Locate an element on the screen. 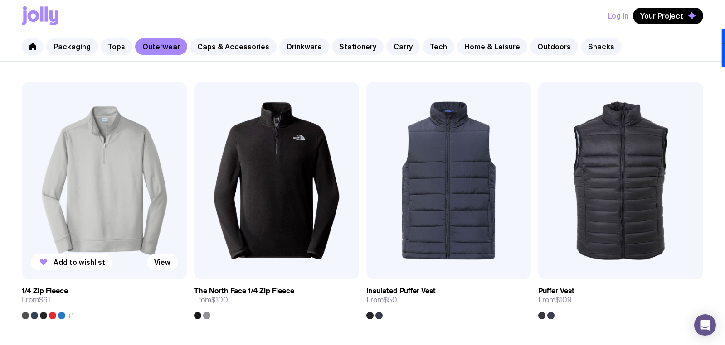 This screenshot has width=725, height=345. span: $100 is located at coordinates (219, 300).